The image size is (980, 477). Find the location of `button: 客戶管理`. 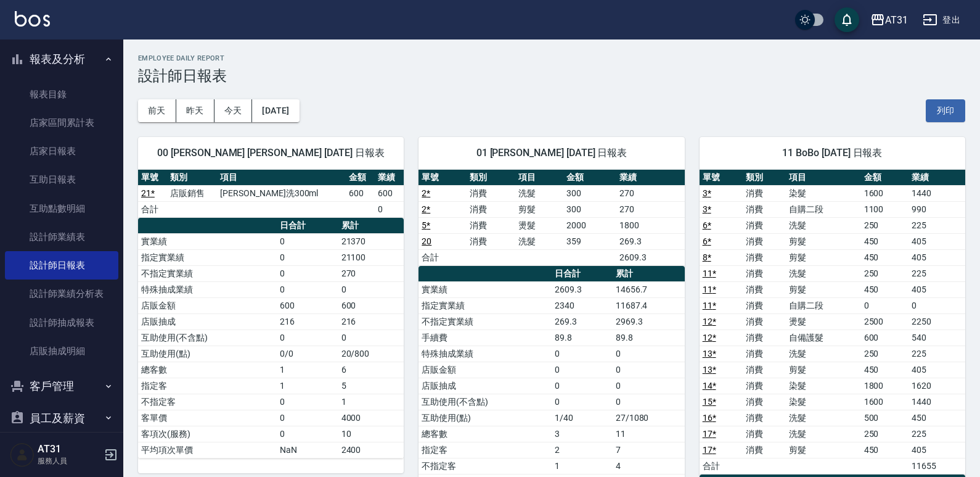

button: 客戶管理 is located at coordinates (62, 386).